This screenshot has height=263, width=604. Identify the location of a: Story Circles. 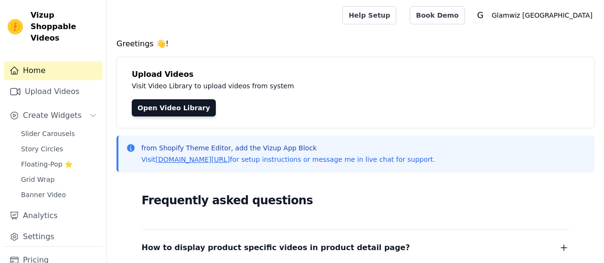
(59, 149).